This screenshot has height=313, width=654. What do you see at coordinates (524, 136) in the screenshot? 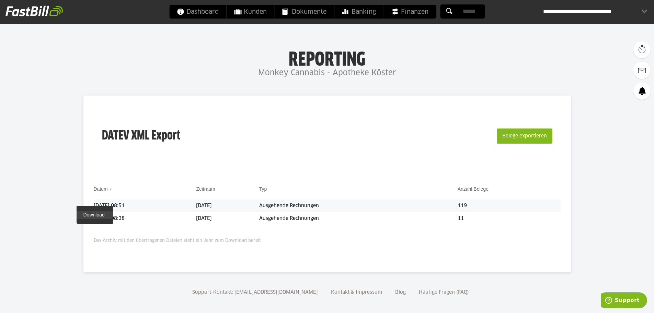
I see `button: Belege exportieren` at bounding box center [524, 136].